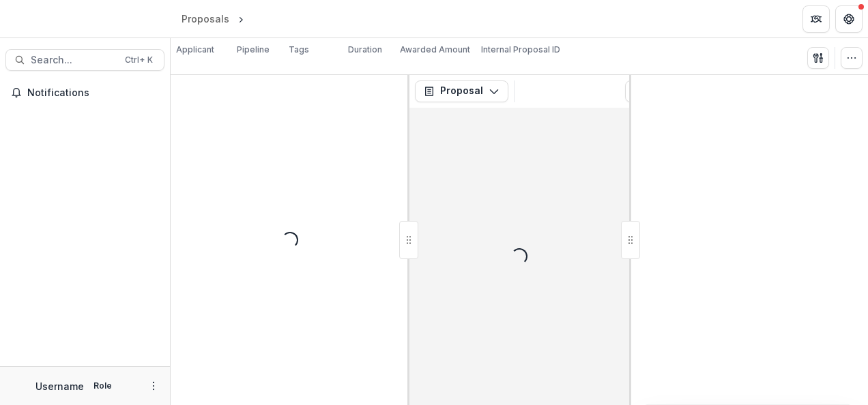 The image size is (868, 405). Describe the element at coordinates (59, 386) in the screenshot. I see `p: Username` at that location.